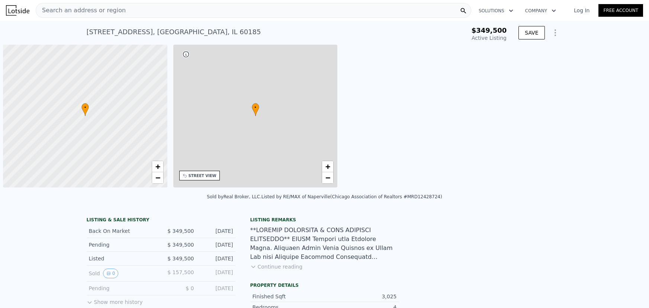  What do you see at coordinates (325, 220) in the screenshot?
I see `div: Listing remarks` at bounding box center [325, 220].